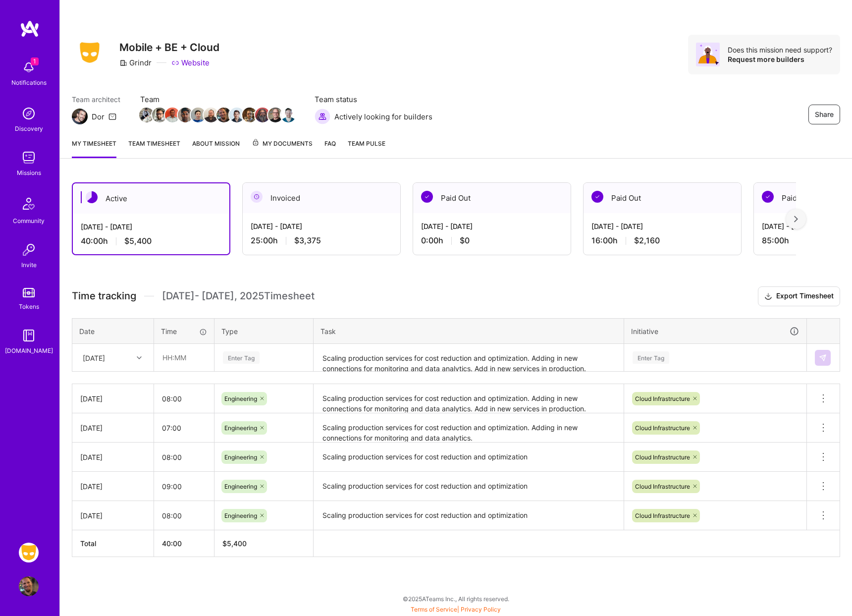  What do you see at coordinates (647, 240) in the screenshot?
I see `span: $2,160` at bounding box center [647, 240].